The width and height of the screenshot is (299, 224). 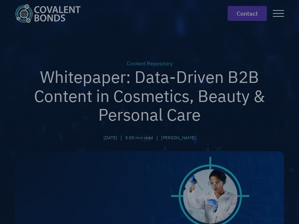 I want to click on div: Content Repository, so click(x=149, y=63).